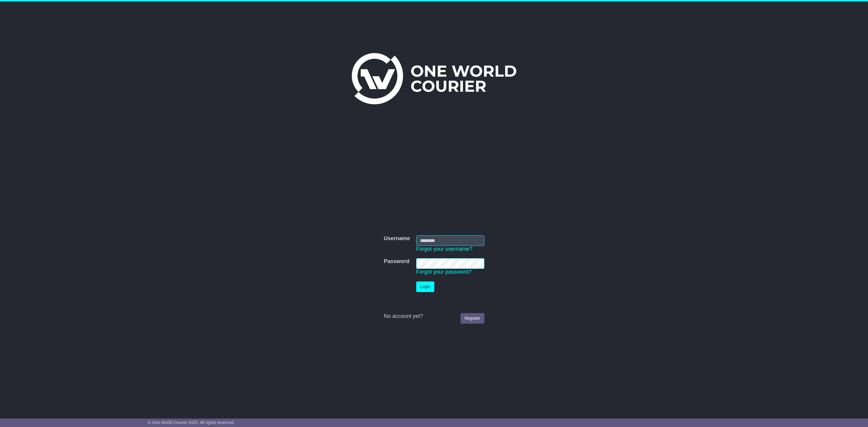 This screenshot has width=868, height=427. Describe the element at coordinates (444, 272) in the screenshot. I see `a: Forgot your password?` at that location.